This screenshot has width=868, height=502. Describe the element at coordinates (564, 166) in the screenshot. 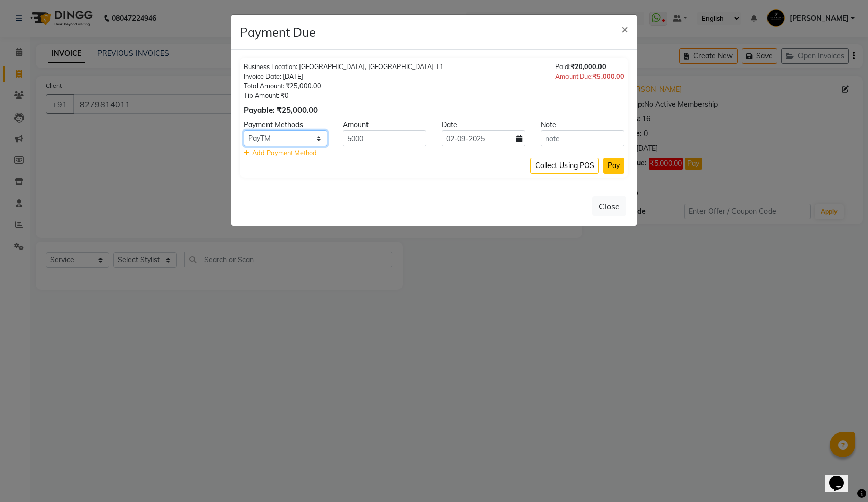

I see `button: Collect Using POS` at that location.